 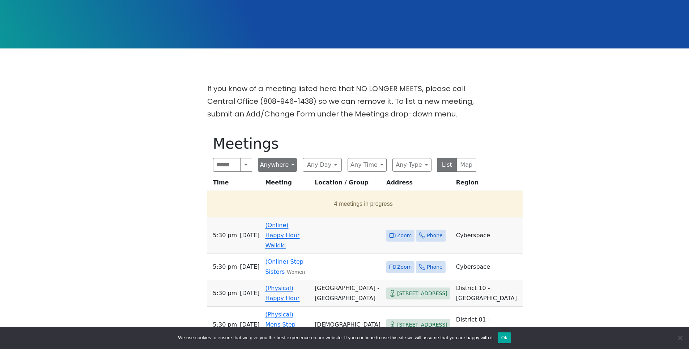 What do you see at coordinates (418, 184) in the screenshot?
I see `th: Address` at bounding box center [418, 184].